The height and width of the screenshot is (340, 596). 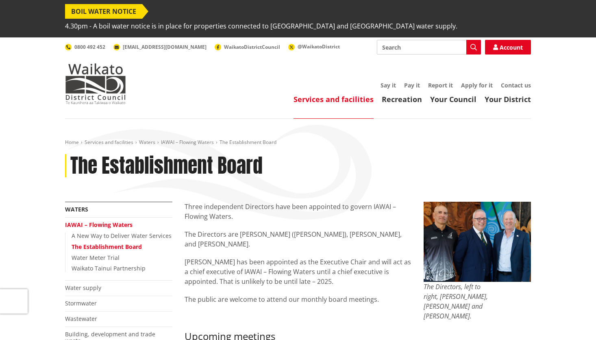 I want to click on a: Apply for it, so click(x=477, y=85).